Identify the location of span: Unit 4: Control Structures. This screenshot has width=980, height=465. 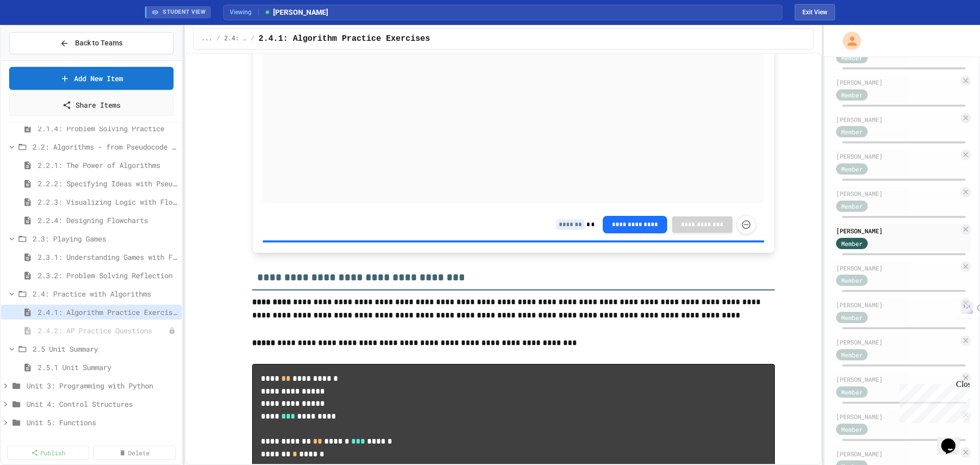
(102, 403).